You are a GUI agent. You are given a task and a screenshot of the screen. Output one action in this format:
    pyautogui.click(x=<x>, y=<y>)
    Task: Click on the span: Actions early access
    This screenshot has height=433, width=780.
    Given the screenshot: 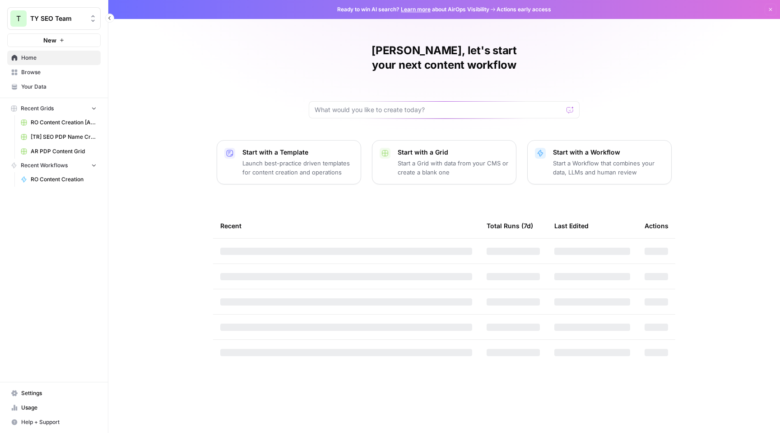 What is the action you would take?
    pyautogui.click(x=524, y=9)
    